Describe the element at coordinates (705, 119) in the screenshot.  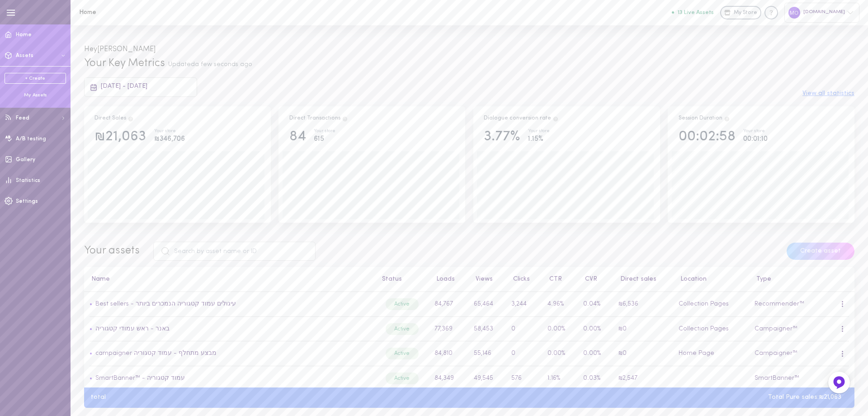
I see `div: Session Duration` at that location.